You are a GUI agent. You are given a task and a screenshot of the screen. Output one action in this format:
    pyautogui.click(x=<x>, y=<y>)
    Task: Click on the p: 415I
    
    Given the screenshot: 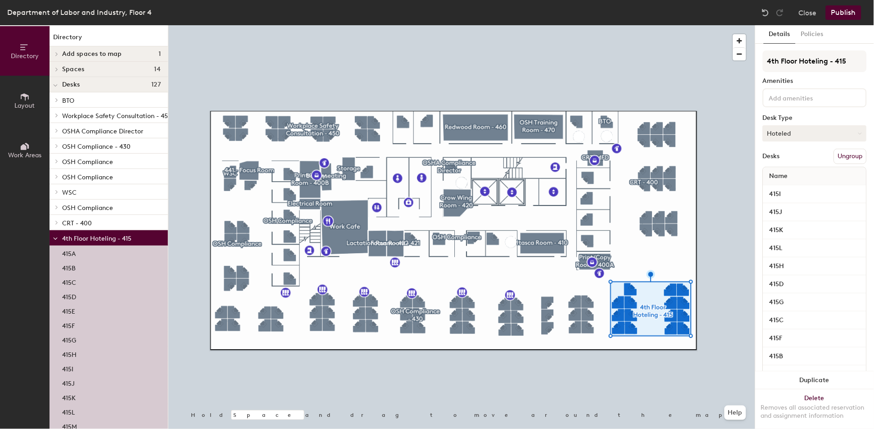 What is the action you would take?
    pyautogui.click(x=68, y=367)
    